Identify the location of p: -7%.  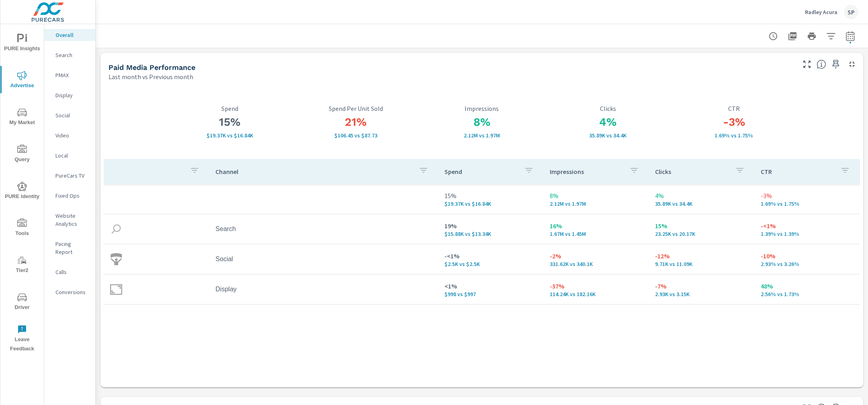
(701, 286).